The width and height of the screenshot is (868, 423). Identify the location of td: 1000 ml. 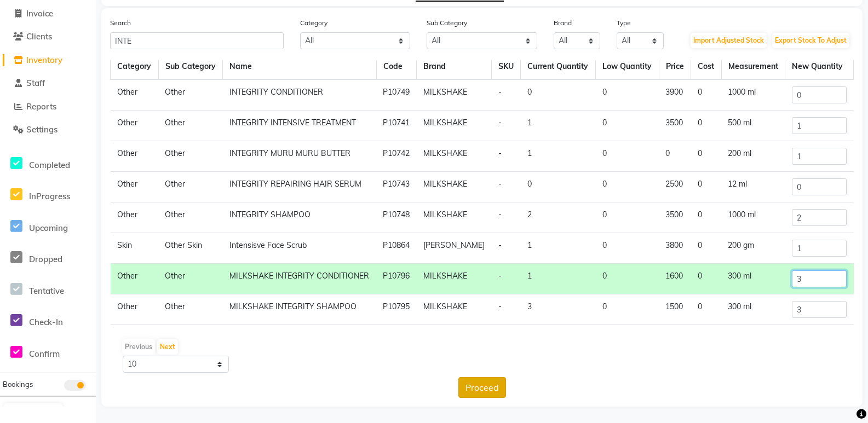
(753, 95).